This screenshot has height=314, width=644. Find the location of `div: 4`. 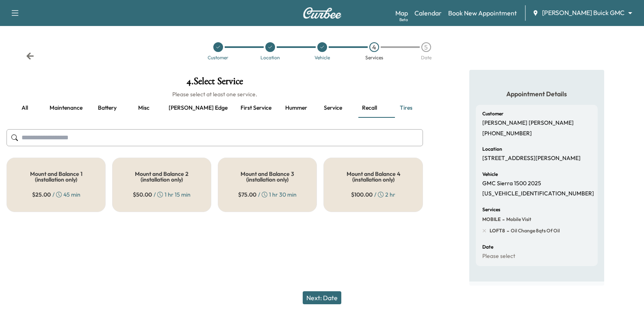

div: 4 is located at coordinates (374, 47).